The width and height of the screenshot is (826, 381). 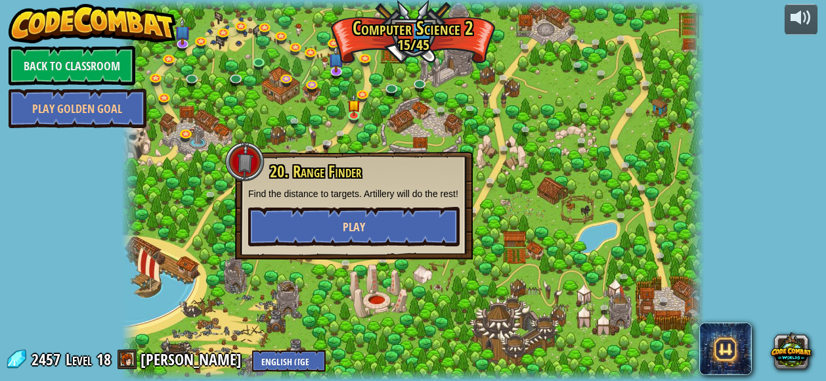 What do you see at coordinates (93, 24) in the screenshot?
I see `img: CodeCombat - Learn how to code by playing a game` at bounding box center [93, 24].